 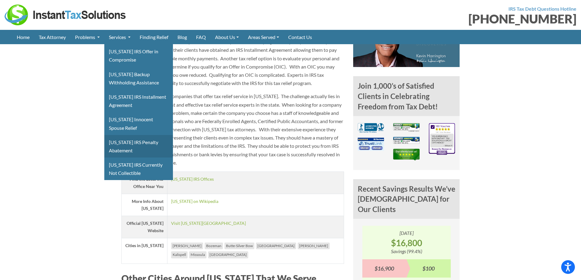 I want to click on a: TrustPilot, so click(x=406, y=156).